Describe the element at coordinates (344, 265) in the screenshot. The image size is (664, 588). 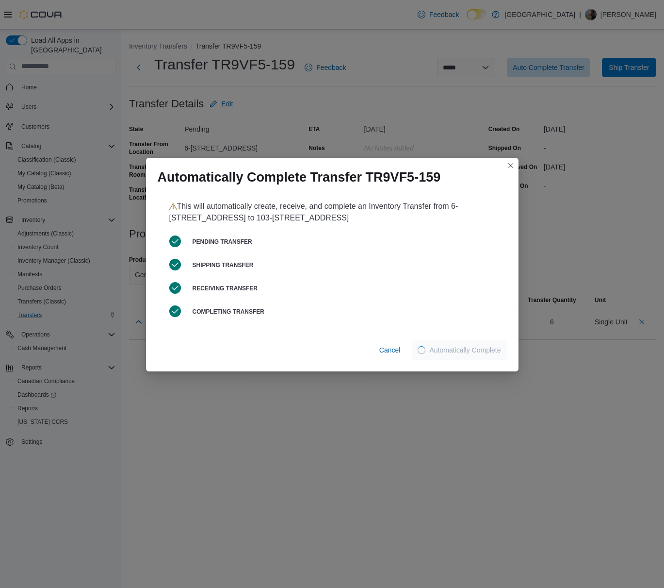
I see `h6: Shipping Transfer` at that location.